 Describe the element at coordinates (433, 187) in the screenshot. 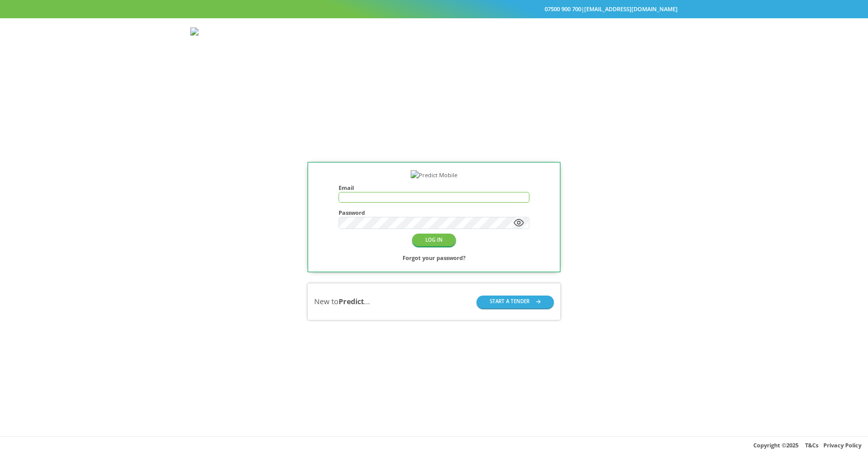

I see `h4: Email` at that location.